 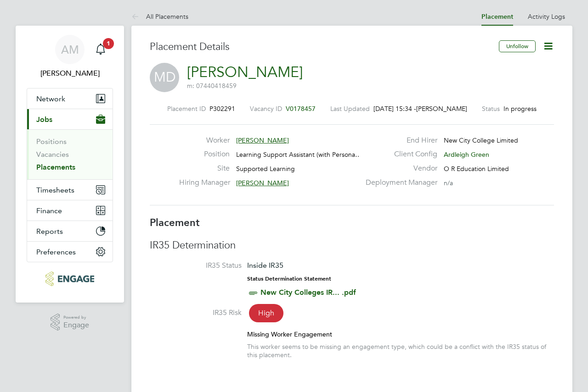 I want to click on span: AM, so click(x=70, y=50).